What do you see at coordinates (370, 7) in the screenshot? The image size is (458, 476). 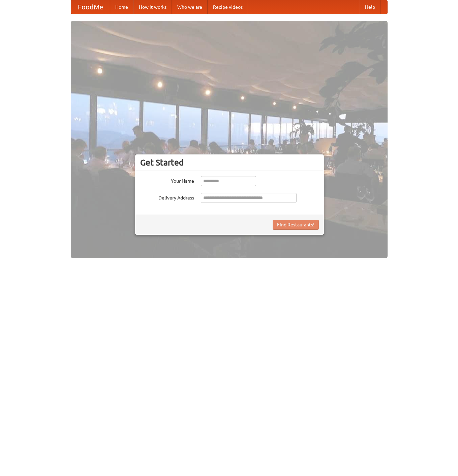 I see `a: Help` at bounding box center [370, 7].